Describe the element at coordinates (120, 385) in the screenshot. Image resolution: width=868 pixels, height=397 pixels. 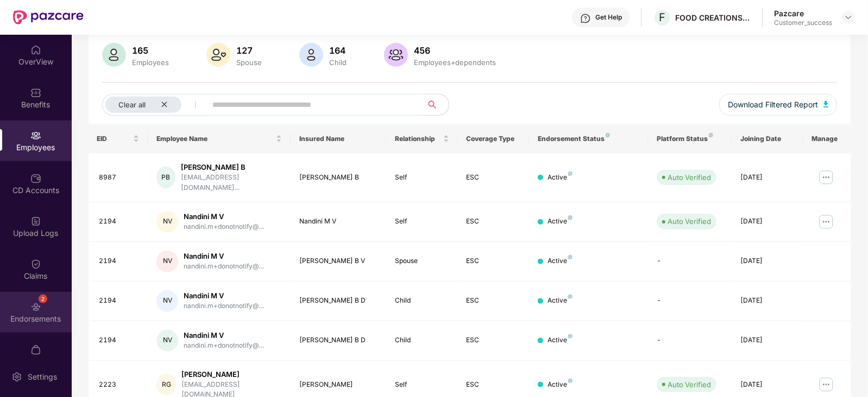
I see `div: 2223` at that location.